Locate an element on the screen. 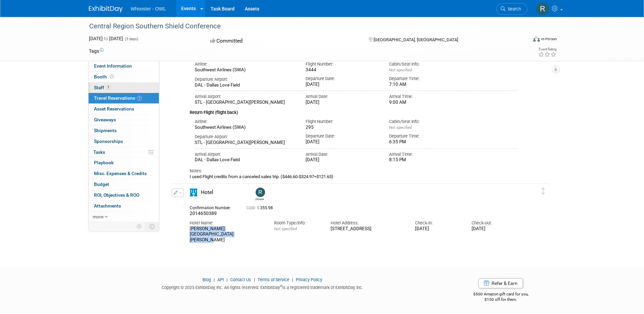  span: Whooster - OWL is located at coordinates (149, 9).